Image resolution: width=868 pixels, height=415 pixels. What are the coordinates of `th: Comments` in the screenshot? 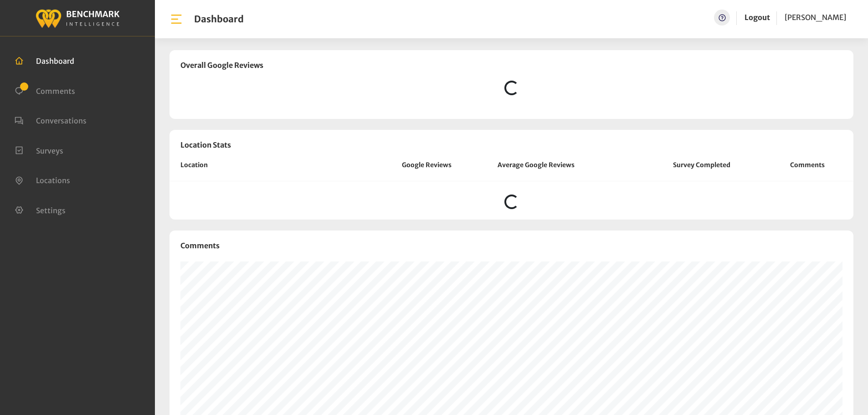 It's located at (808, 171).